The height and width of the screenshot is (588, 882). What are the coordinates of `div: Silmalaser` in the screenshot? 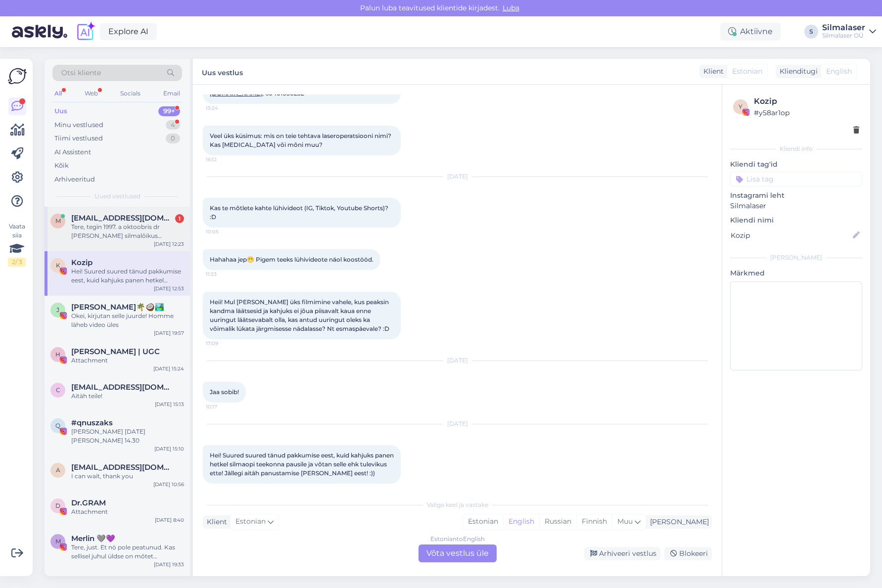 It's located at (844, 28).